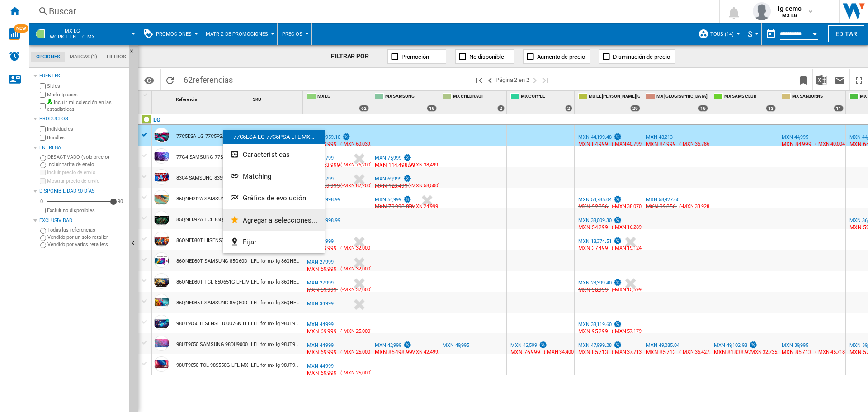 Image resolution: width=868 pixels, height=412 pixels. What do you see at coordinates (274, 242) in the screenshot?
I see `button: Fijar...` at bounding box center [274, 242].